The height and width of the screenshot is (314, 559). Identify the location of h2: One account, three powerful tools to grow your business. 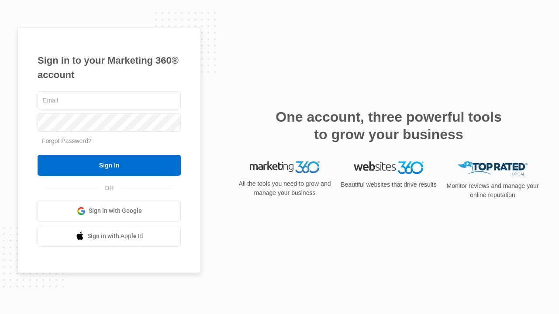
(389, 126).